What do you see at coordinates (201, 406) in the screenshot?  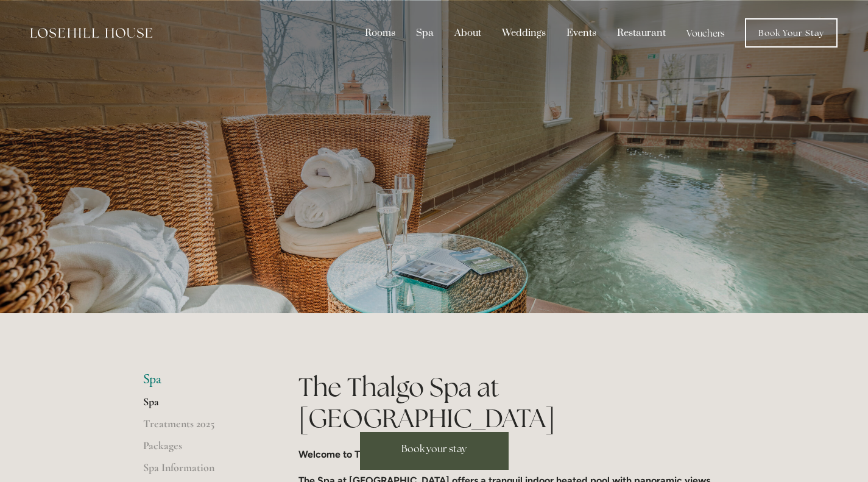 I see `a: Spa` at bounding box center [201, 406].